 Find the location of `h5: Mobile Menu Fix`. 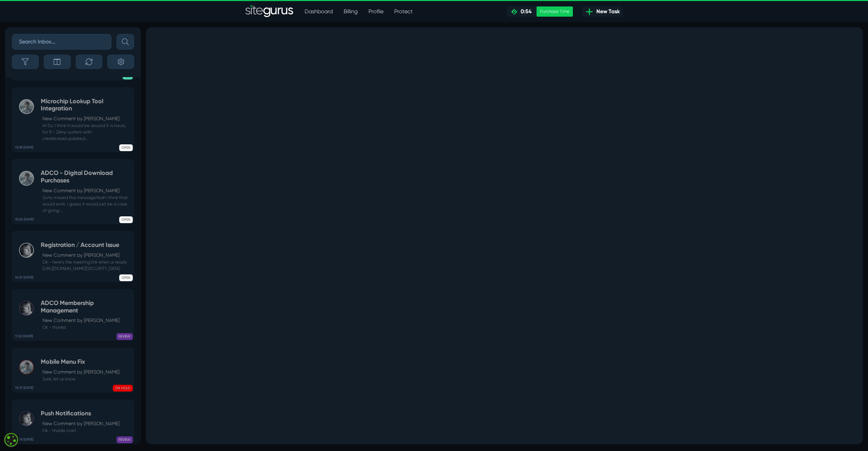

h5: Mobile Menu Fix is located at coordinates (80, 362).